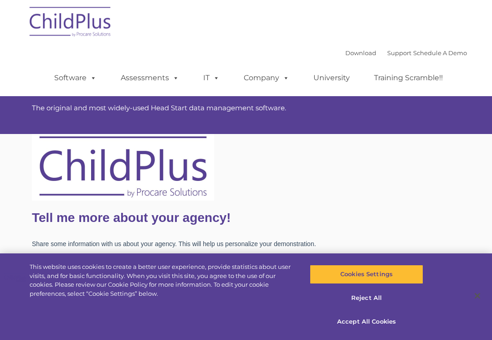  Describe the element at coordinates (366, 274) in the screenshot. I see `button: Cookies Settings` at that location.